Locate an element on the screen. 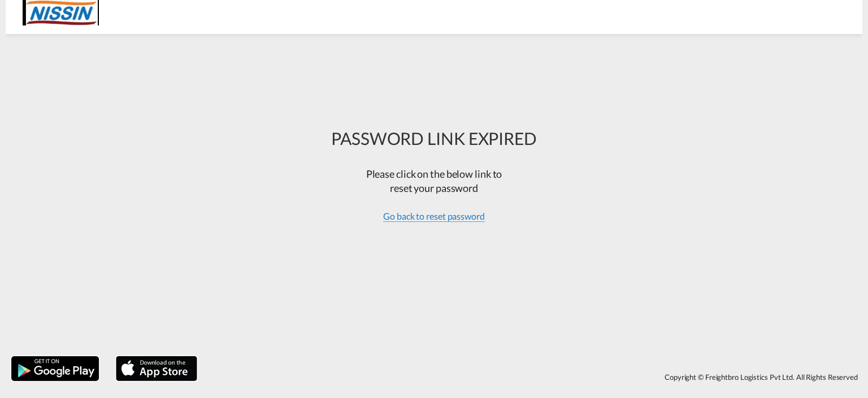 The width and height of the screenshot is (868, 398). img: apple.png is located at coordinates (157, 368).